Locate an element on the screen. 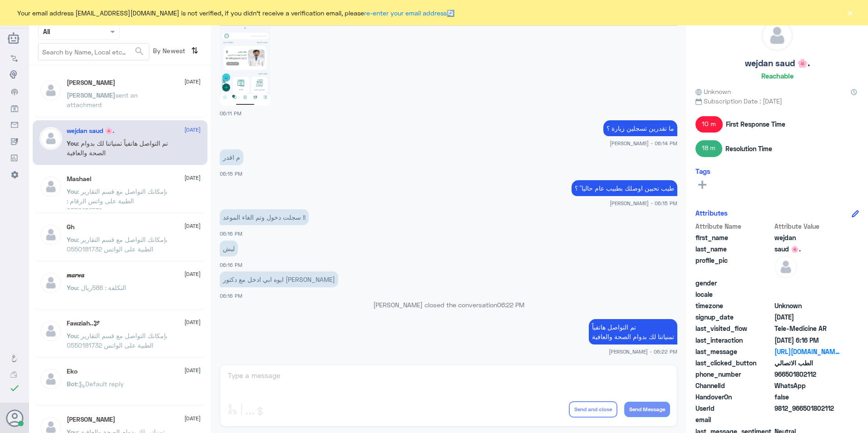 This screenshot has height=433, width=868. span: UserId is located at coordinates (734, 409).